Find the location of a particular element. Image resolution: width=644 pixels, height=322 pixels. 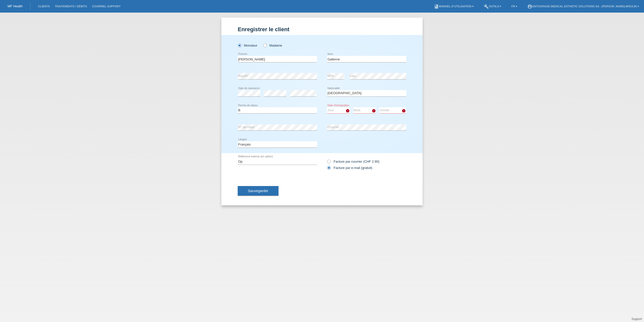

input: Madame is located at coordinates (265, 45).